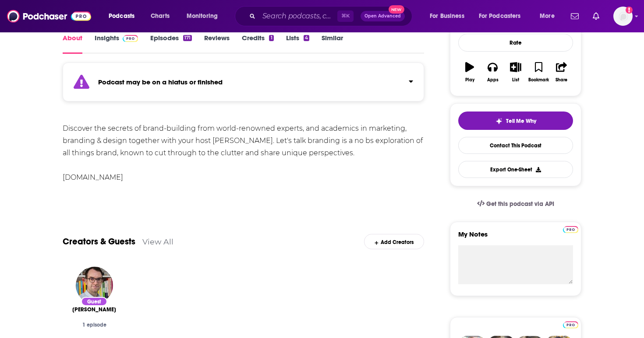 This screenshot has height=338, width=644. Describe the element at coordinates (623, 16) in the screenshot. I see `button: Show profile menu` at that location.